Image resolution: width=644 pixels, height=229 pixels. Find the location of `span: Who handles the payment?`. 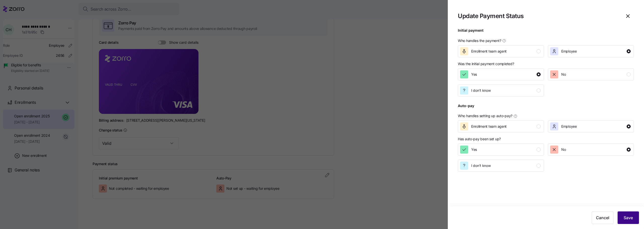

span: Who handles the payment? is located at coordinates (479, 41).